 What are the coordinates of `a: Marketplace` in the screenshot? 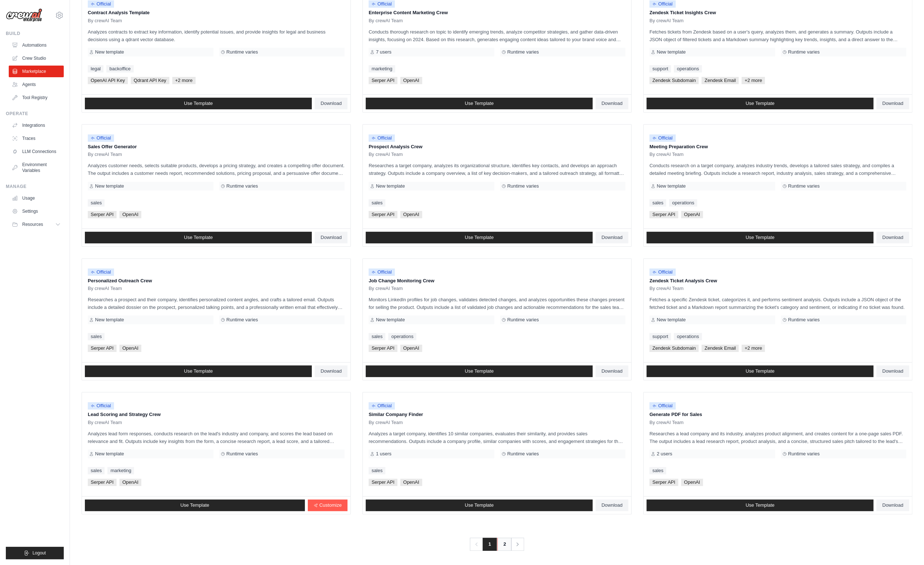 It's located at (36, 71).